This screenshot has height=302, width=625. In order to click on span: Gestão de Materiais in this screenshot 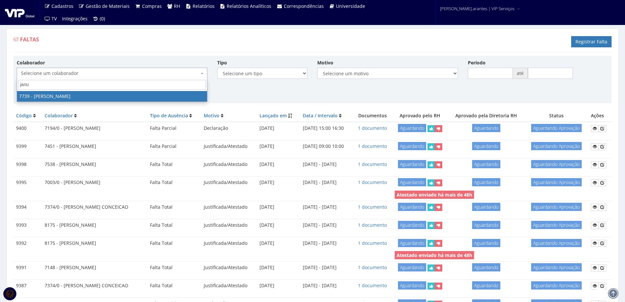, I will do `click(108, 6)`.